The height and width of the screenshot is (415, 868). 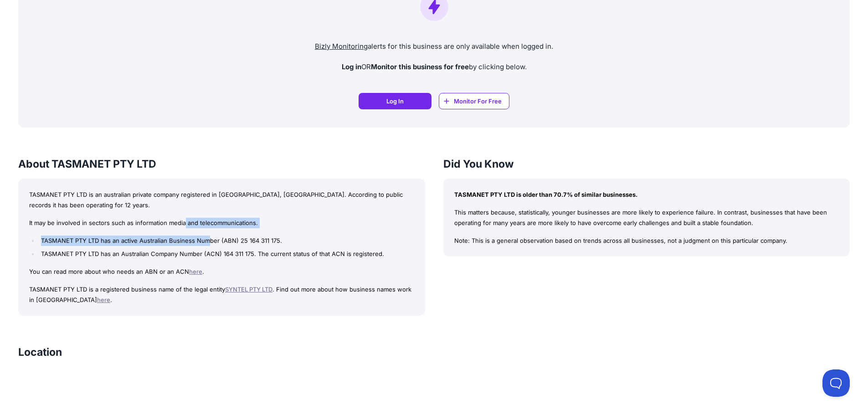 What do you see at coordinates (221, 295) in the screenshot?
I see `p: TASMANET PTY LTD is a registered business name of the legal entity . Find out more about how busi...` at bounding box center [221, 295].